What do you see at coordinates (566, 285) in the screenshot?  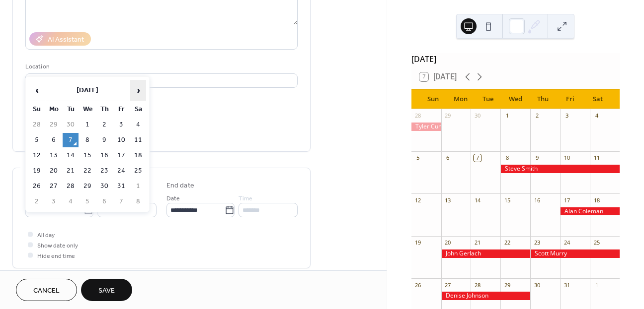 I see `div: 31` at bounding box center [566, 285].